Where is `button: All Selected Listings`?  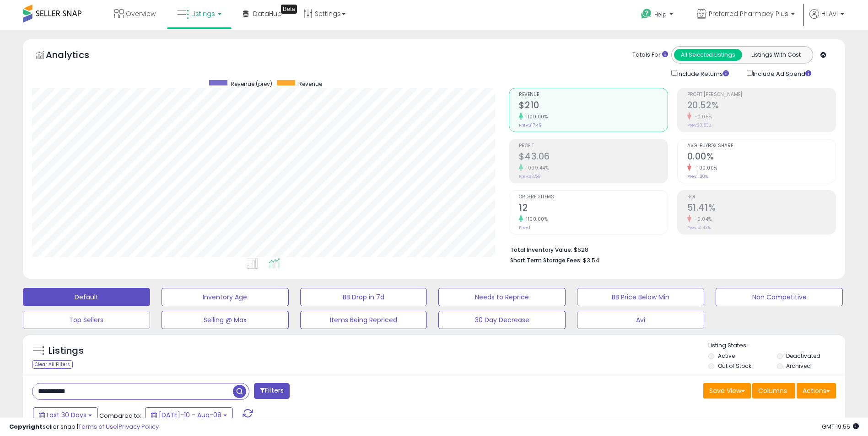 button: All Selected Listings is located at coordinates (708, 55).